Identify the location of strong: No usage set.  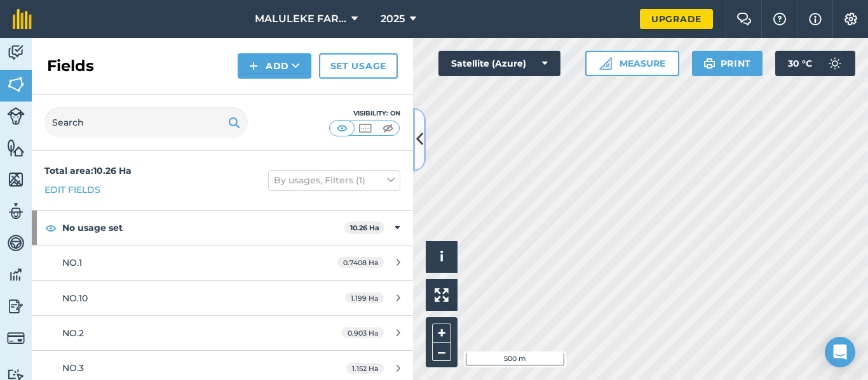
(203, 228).